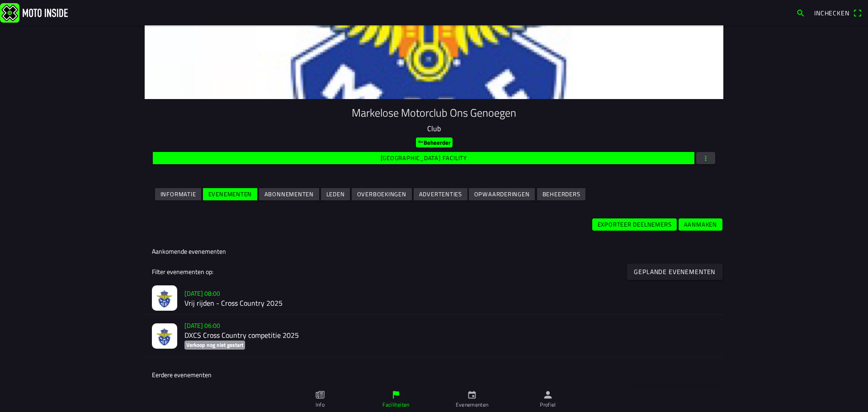 The image size is (868, 412). Describe the element at coordinates (289, 194) in the screenshot. I see `ion-button: Abonnementen` at that location.